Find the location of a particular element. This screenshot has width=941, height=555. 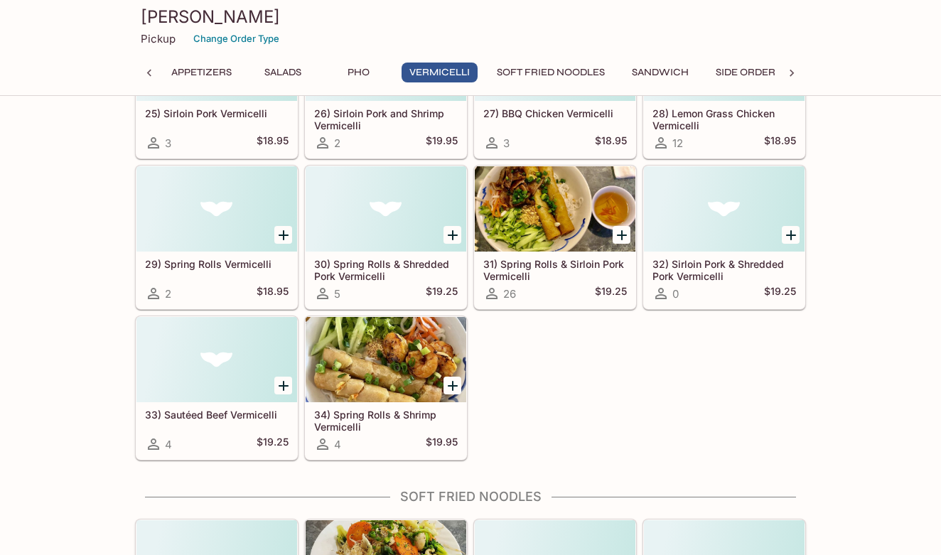

button: Add 33) Sautéed Beef Vermicelli is located at coordinates (283, 385).